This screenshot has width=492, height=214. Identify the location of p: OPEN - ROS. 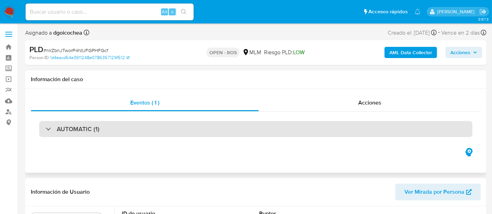
(223, 53).